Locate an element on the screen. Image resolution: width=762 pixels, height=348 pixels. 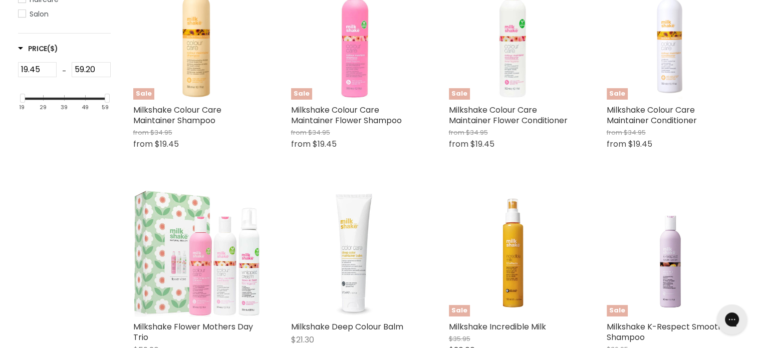
a: Milkshake Incredible Milk is located at coordinates (497, 326).